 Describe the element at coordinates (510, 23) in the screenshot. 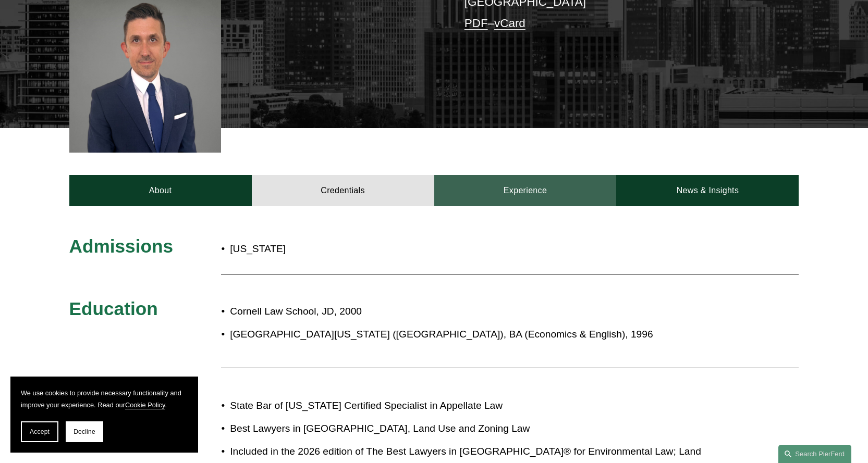

I see `a: vCard` at that location.